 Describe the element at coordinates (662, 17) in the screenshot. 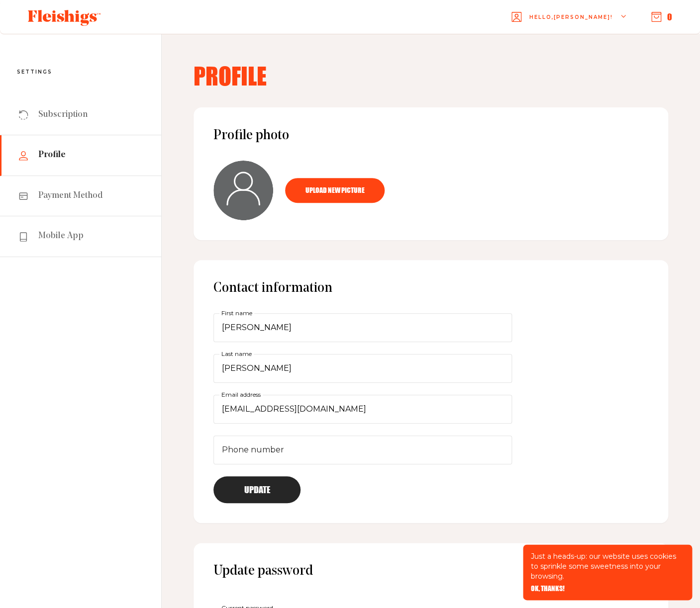

I see `button: 0` at that location.